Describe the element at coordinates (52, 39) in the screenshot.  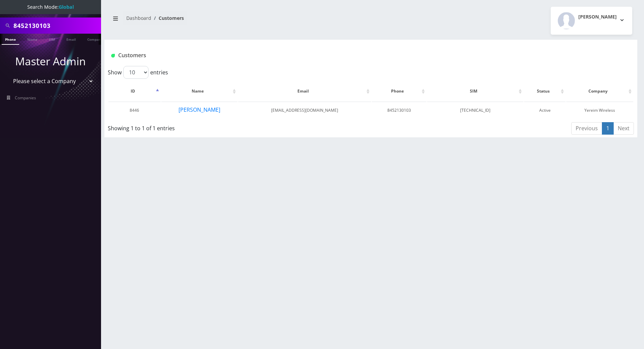
I see `a: SIM` at that location.